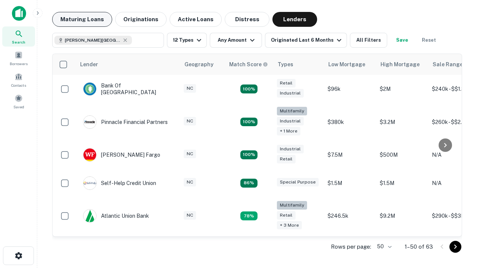 Image resolution: width=477 pixels, height=268 pixels. I want to click on div: Self-help Credit Union, so click(120, 183).